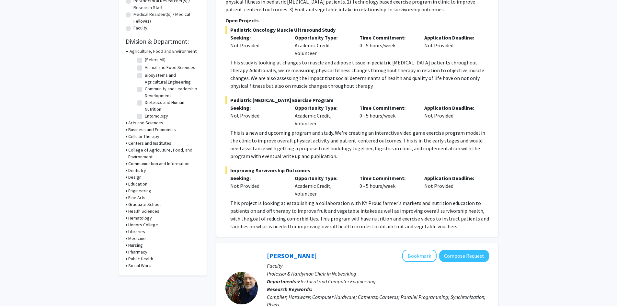  Describe the element at coordinates (419, 256) in the screenshot. I see `button: Add Henry Dietz to Bookmarks` at that location.